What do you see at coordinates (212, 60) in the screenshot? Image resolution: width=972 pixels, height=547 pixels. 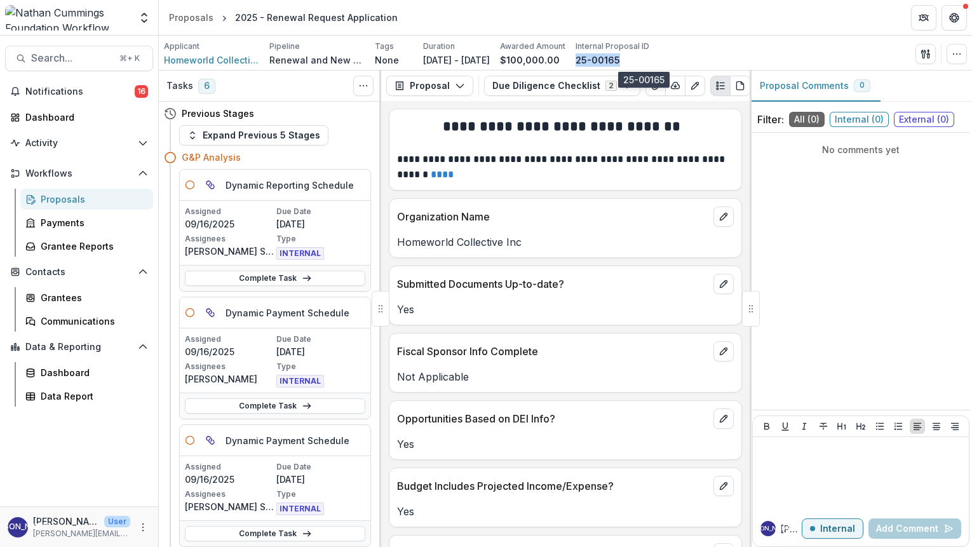 I see `a: Homeworld Collective Inc` at bounding box center [212, 60].